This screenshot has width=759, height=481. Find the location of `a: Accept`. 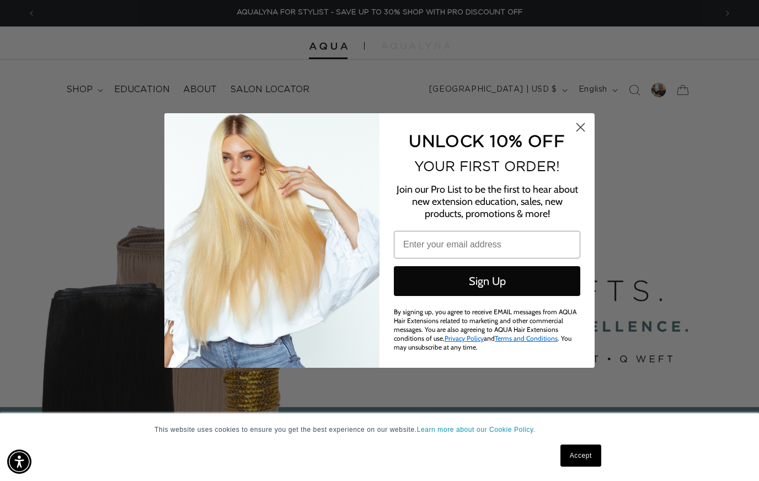

a: Accept is located at coordinates (581, 455).